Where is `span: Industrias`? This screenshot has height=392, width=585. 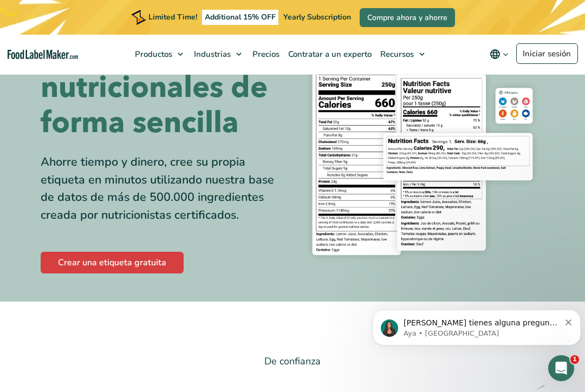
span: Industrias is located at coordinates (211, 54).